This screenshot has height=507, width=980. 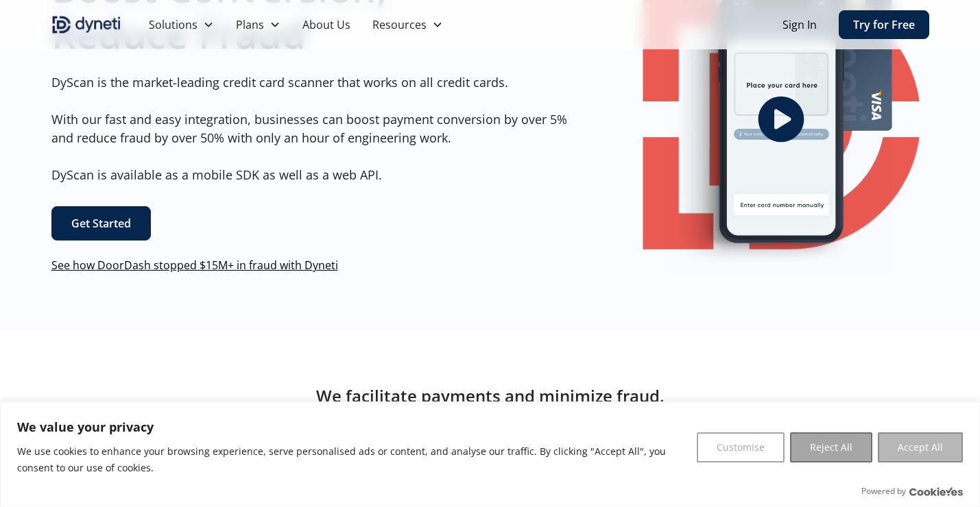 What do you see at coordinates (800, 24) in the screenshot?
I see `a: Sign In` at bounding box center [800, 24].